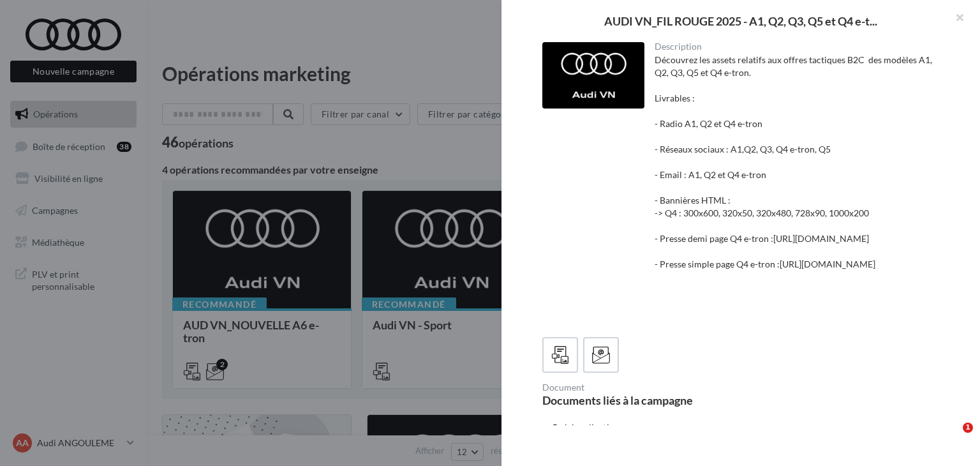 The width and height of the screenshot is (980, 466). What do you see at coordinates (968, 428) in the screenshot?
I see `span: 1` at bounding box center [968, 428].